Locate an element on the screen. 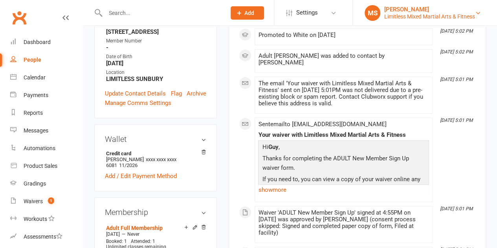 The height and width of the screenshot is (248, 497). a: Automations is located at coordinates (46, 148).